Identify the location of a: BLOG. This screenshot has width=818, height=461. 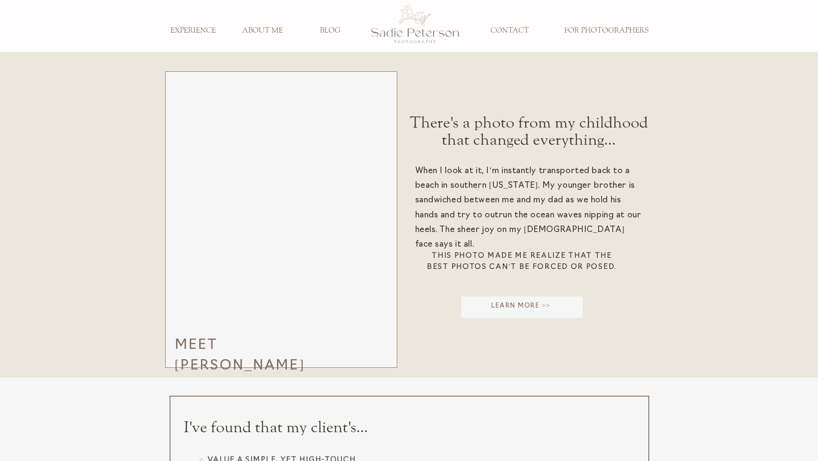
(330, 31).